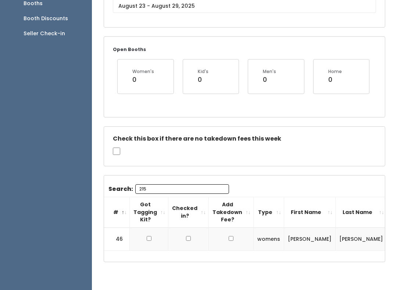 The image size is (397, 290). I want to click on div: Booth Discounts, so click(46, 19).